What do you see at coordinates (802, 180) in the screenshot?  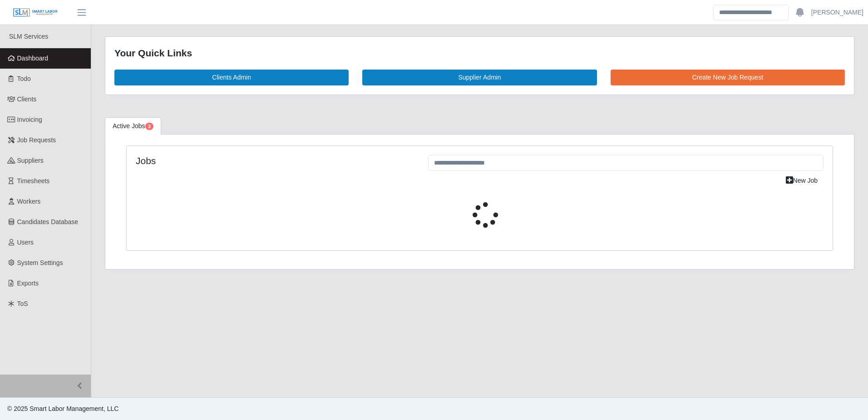 I see `a: New Job` at bounding box center [802, 180].